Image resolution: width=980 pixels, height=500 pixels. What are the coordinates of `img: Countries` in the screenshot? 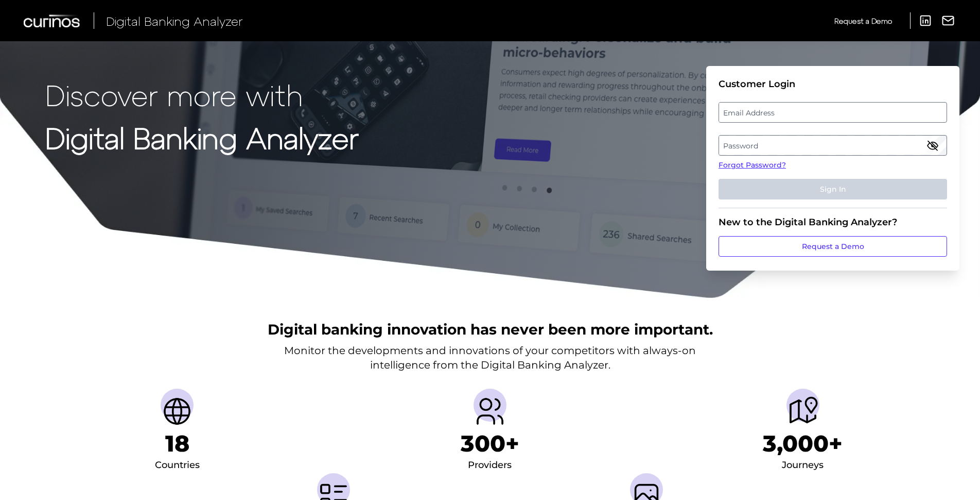 It's located at (177, 411).